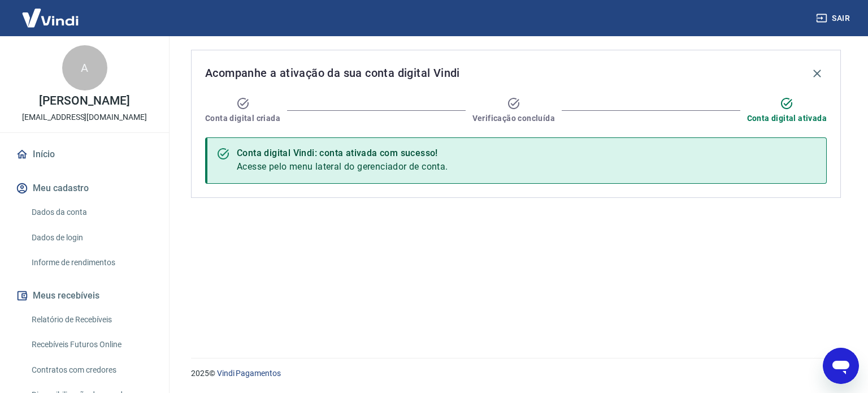 This screenshot has width=868, height=393. Describe the element at coordinates (91, 238) in the screenshot. I see `a: Dados de login` at that location.